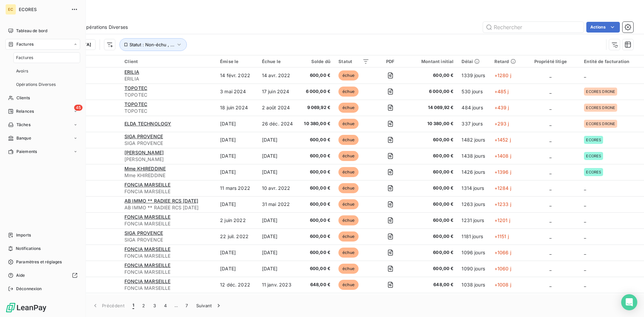  Describe the element at coordinates (473, 188) in the screenshot. I see `td: 1314 jours` at that location.